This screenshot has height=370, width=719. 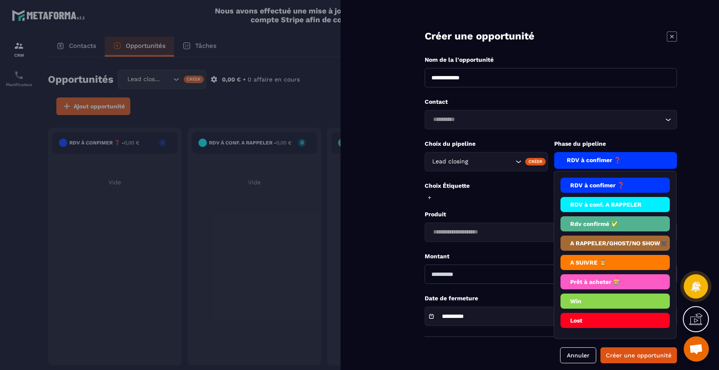 I want to click on button: Créer une opportunité, so click(x=638, y=356).